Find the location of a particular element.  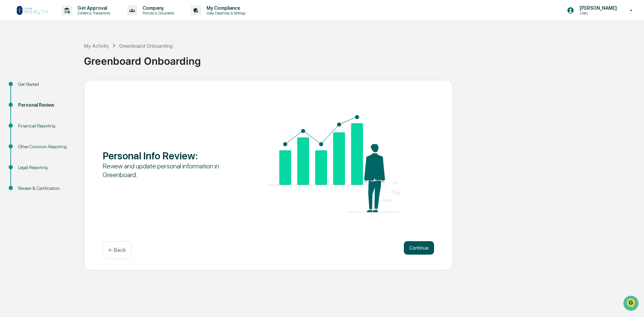

img: Personal Info Review is located at coordinates (335, 164).